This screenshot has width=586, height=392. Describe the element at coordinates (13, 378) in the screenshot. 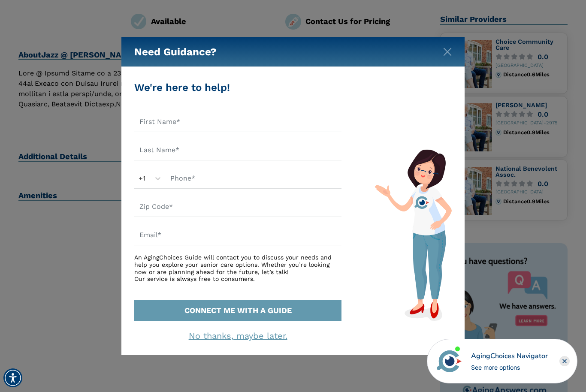

I see `div: Accessibility Menu` at that location.